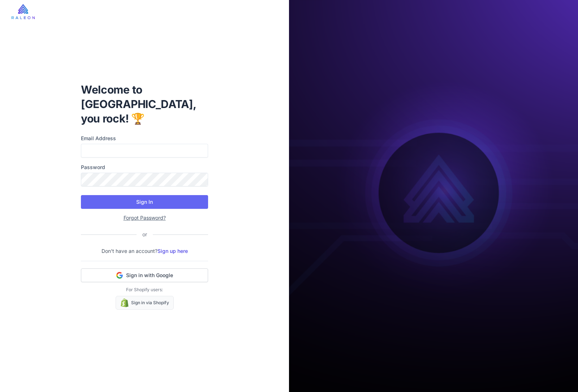 The image size is (578, 392). What do you see at coordinates (144, 138) in the screenshot?
I see `label: Email Address` at bounding box center [144, 138].